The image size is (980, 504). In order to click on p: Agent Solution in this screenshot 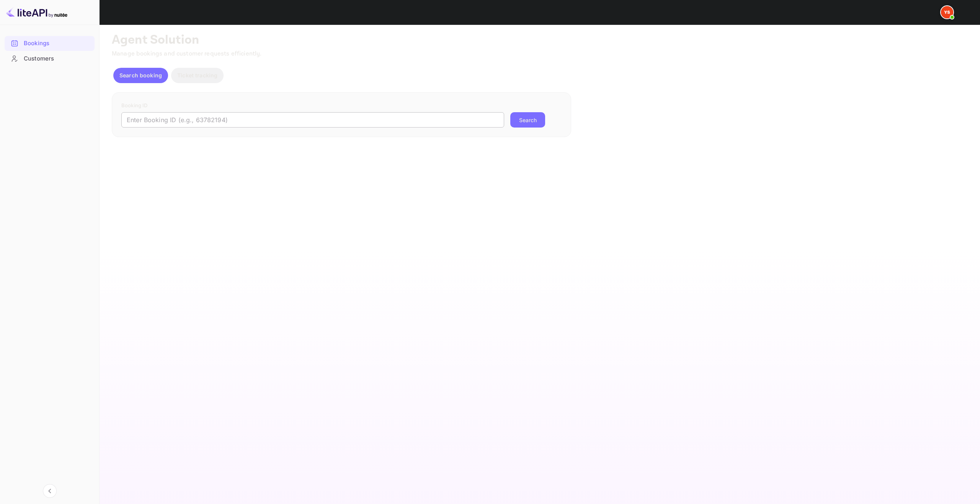, I will do `click(539, 40)`.